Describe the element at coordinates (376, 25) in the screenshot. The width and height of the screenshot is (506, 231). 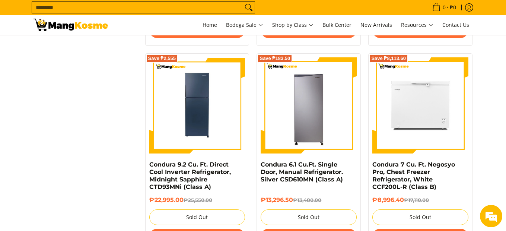
I see `span: New Arrivals` at that location.